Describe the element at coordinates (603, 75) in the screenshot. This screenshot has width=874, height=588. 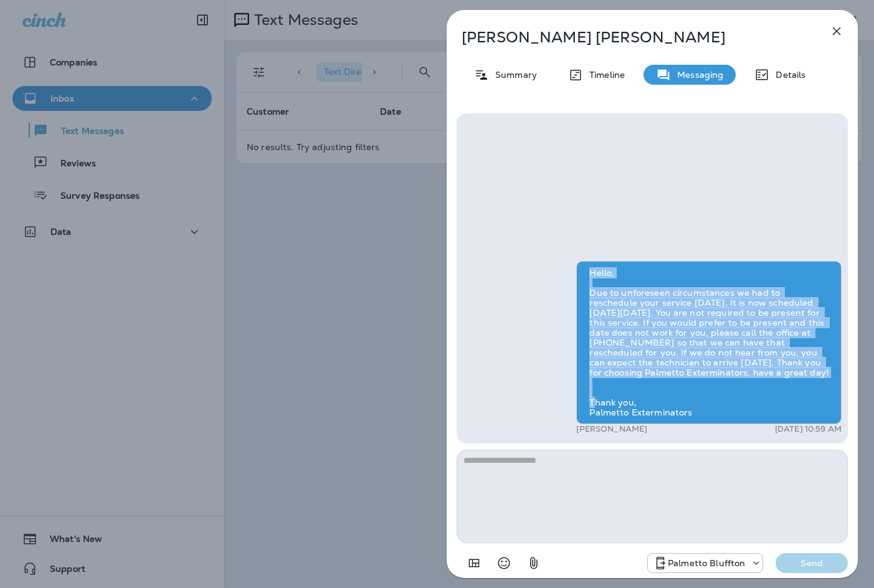
I see `p: Timeline` at that location.